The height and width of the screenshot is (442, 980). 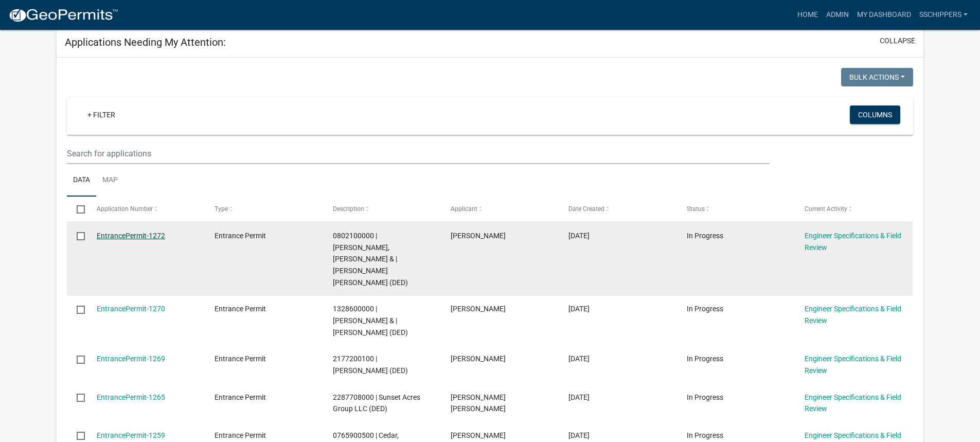 I want to click on datatable-header-cell: Current Activity, so click(x=853, y=209).